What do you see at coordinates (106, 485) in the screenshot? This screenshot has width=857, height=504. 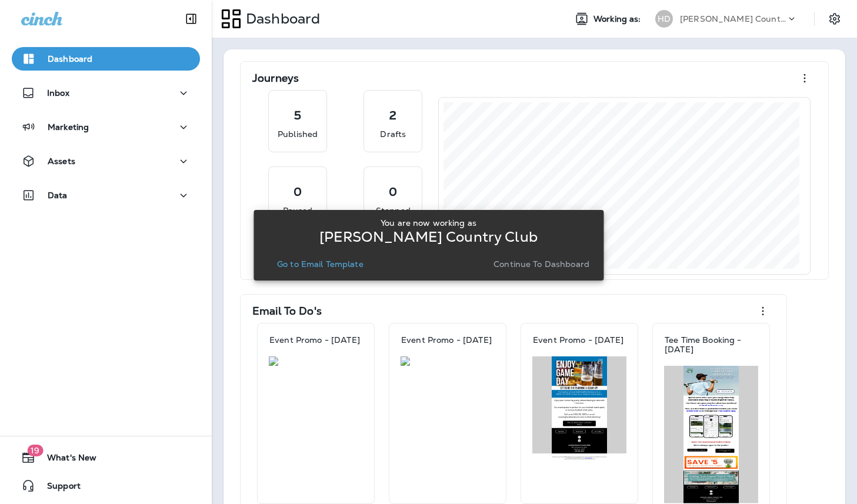 I see `button: Support` at bounding box center [106, 485].